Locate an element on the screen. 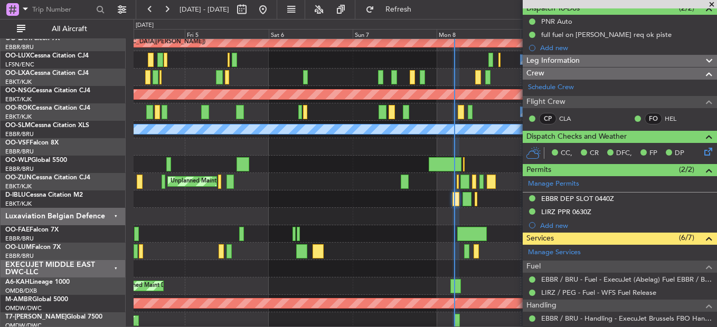  div: Tue 9 is located at coordinates (562, 34).